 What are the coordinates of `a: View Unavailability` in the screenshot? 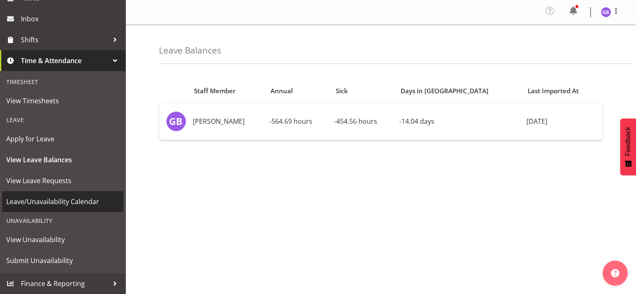 It's located at (63, 240).